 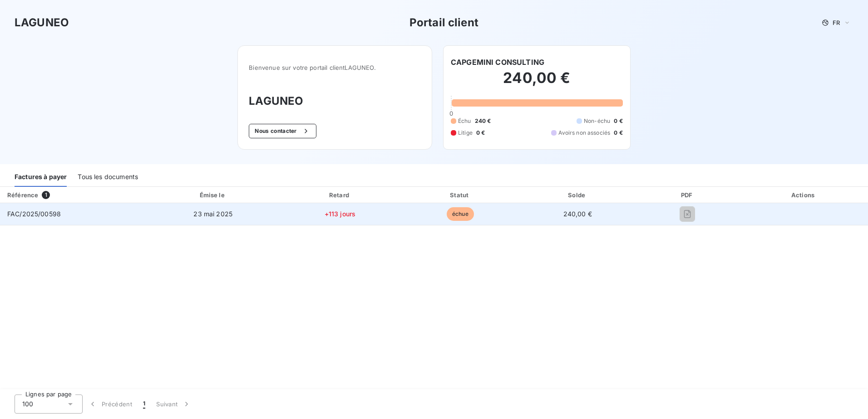 I want to click on button: Nous contacter, so click(x=282, y=131).